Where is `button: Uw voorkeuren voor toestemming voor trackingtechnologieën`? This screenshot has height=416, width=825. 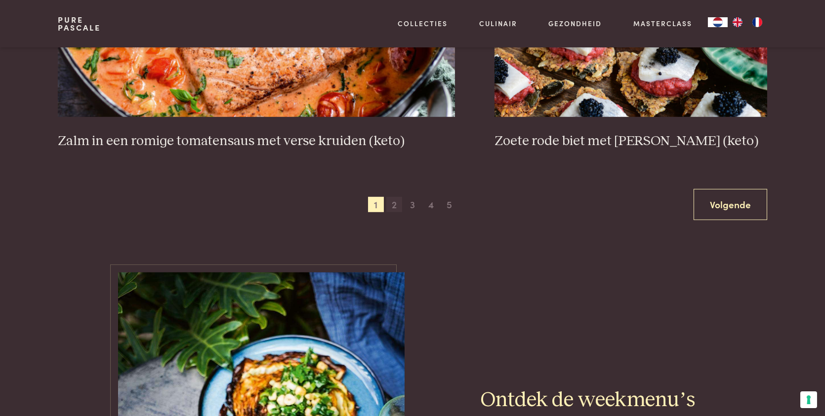 button: Uw voorkeuren voor toestemming voor trackingtechnologieën is located at coordinates (808, 400).